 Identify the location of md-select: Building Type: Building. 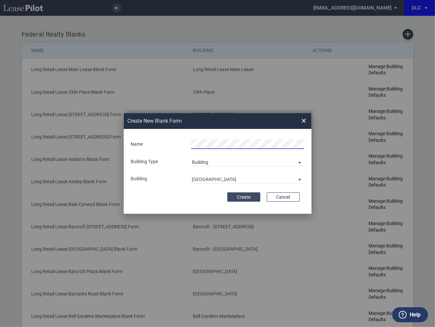
(247, 162).